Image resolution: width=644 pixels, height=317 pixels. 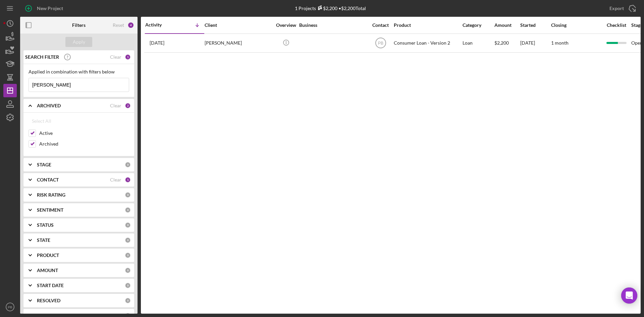 What do you see at coordinates (45, 8) in the screenshot?
I see `button: New Project` at bounding box center [45, 8].